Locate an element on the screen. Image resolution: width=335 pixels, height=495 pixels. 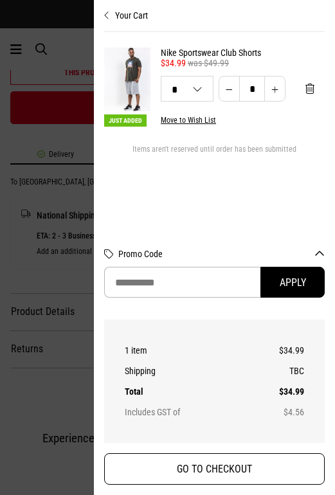
img: Nike Sportswear Club Shorts is located at coordinates (127, 79).